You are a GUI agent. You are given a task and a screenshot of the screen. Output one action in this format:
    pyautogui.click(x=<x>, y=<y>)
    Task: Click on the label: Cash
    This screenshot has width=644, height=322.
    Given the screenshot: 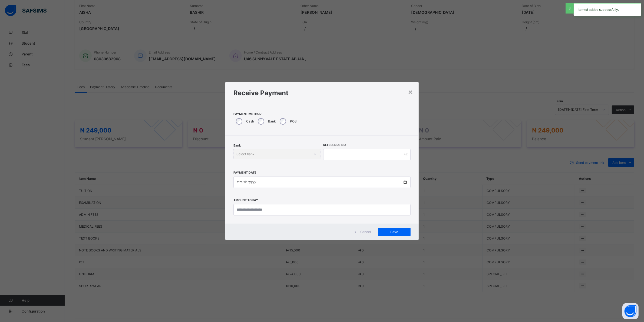 What is the action you would take?
    pyautogui.click(x=250, y=121)
    